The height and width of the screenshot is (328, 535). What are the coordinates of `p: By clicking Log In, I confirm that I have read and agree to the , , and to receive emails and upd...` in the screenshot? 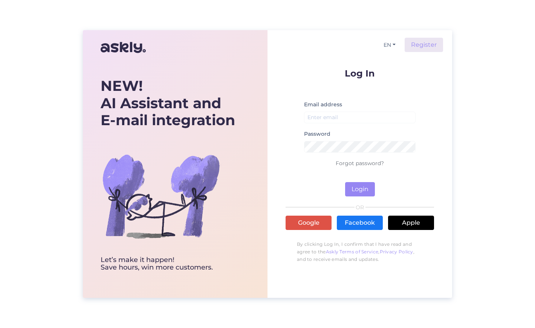 It's located at (360, 252).